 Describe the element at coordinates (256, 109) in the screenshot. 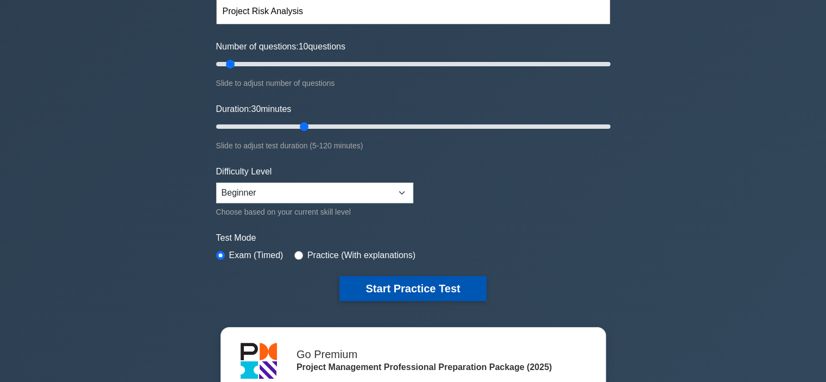

I see `span: 30` at that location.